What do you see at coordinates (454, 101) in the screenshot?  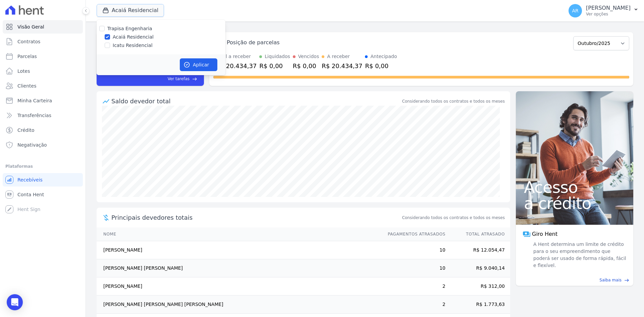 I see `div: Considerando todos os contratos e todos os meses` at bounding box center [454, 101].